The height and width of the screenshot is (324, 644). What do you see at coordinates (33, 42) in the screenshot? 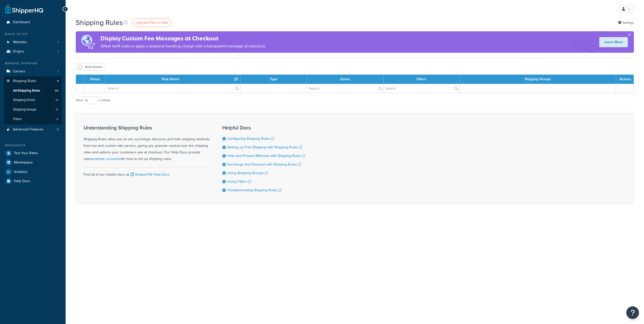
I see `li: Websites` at bounding box center [33, 42].